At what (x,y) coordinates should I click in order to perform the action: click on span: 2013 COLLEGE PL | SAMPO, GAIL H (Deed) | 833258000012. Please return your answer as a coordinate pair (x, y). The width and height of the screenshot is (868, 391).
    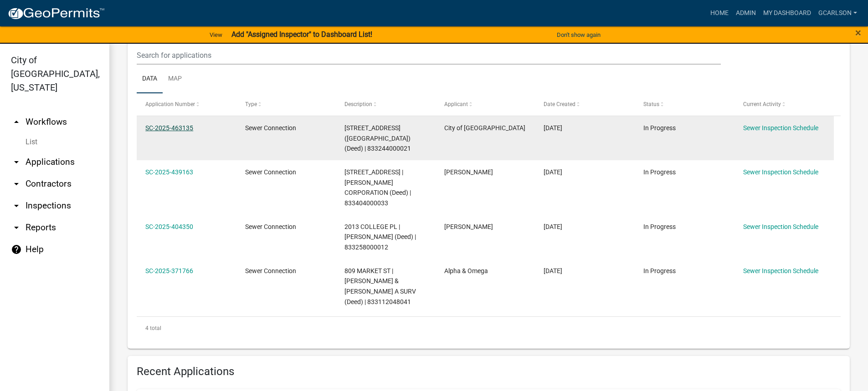
    Looking at the image, I should click on (380, 237).